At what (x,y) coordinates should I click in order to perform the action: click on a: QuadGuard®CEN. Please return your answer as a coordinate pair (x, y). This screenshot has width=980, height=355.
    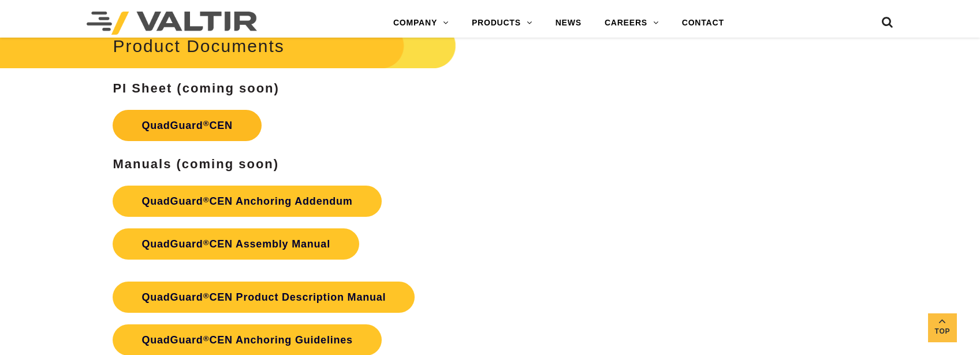
    Looking at the image, I should click on (186, 126).